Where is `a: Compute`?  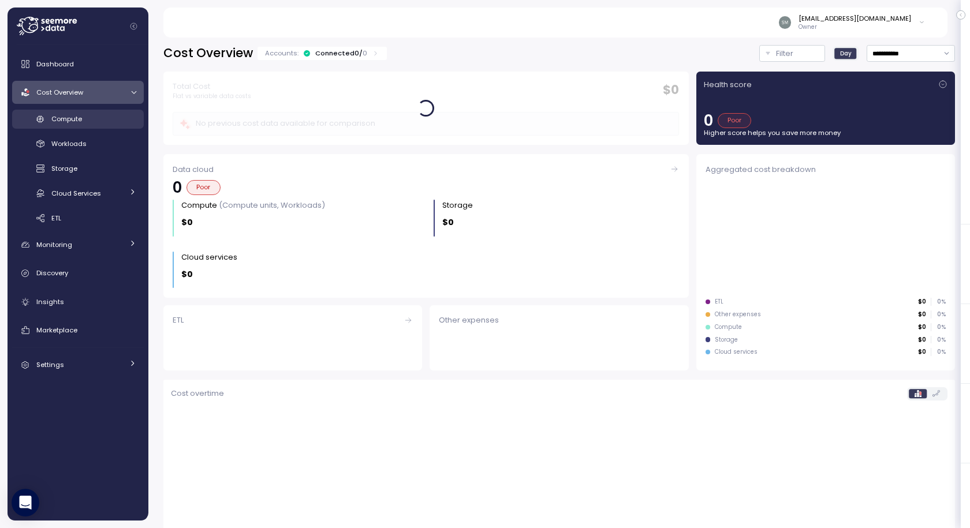 a: Compute is located at coordinates (78, 119).